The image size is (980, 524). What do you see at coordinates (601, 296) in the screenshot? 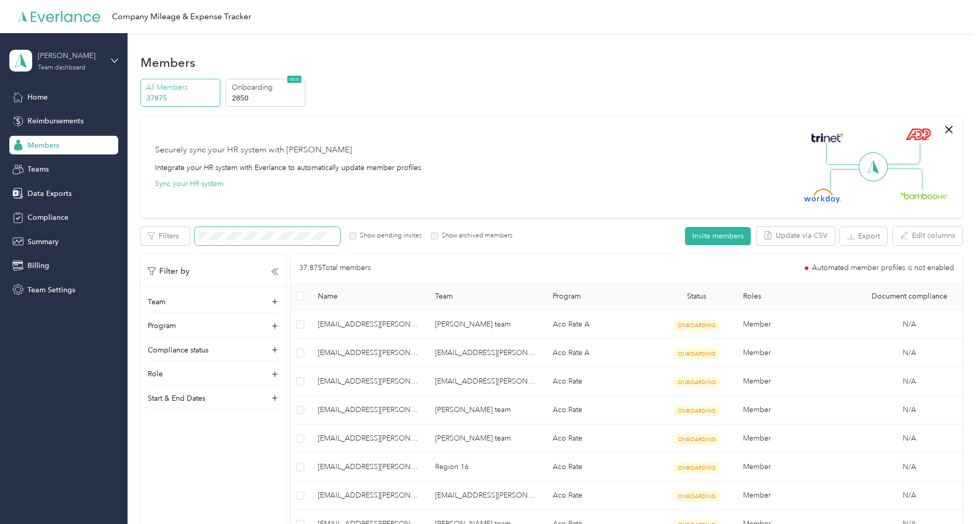
I see `th: Program` at bounding box center [601, 296].